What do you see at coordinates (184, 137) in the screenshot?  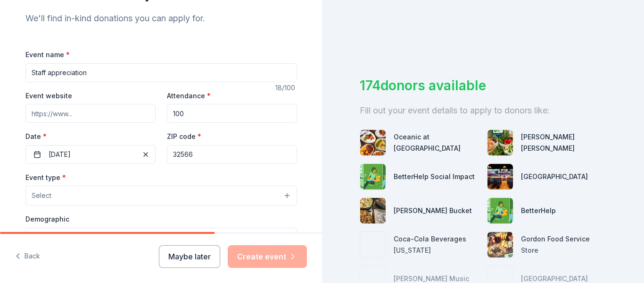 I see `label: ZIP code` at bounding box center [184, 137].